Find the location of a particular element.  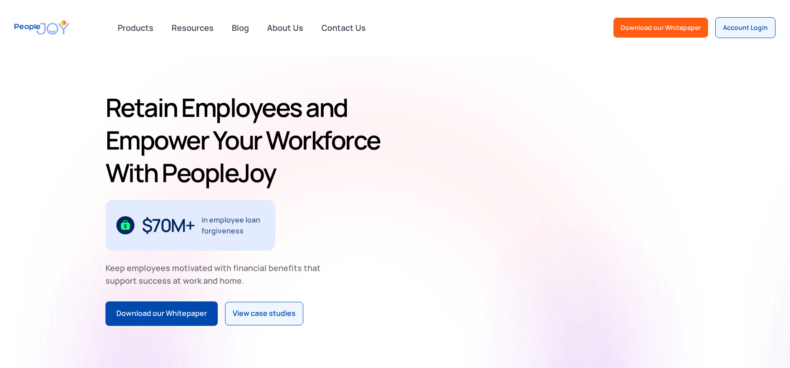

a: Account Login is located at coordinates (746, 28).